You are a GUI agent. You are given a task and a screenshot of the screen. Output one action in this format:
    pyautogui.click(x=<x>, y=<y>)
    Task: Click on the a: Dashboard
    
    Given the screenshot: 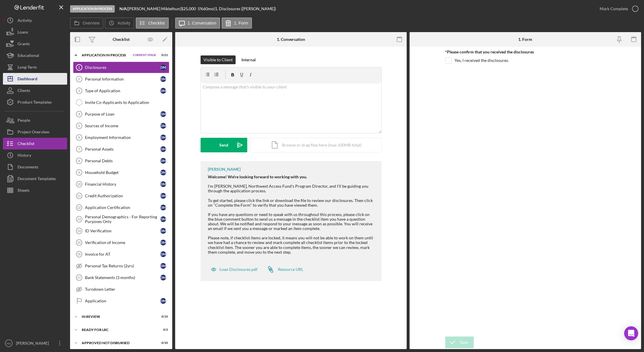 What is the action you would take?
    pyautogui.click(x=35, y=79)
    